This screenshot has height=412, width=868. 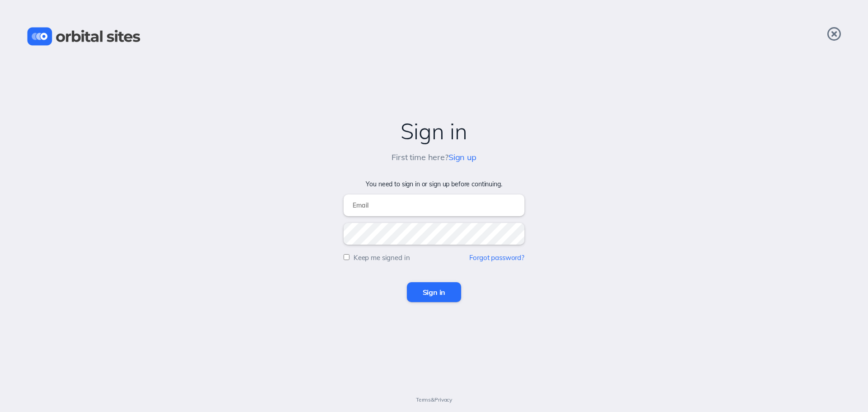 I want to click on a: Terms, so click(x=423, y=399).